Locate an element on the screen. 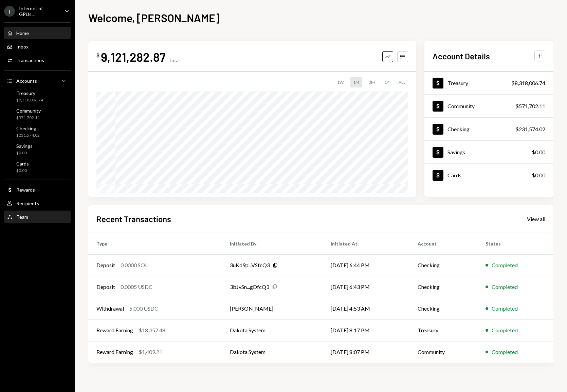 The height and width of the screenshot is (392, 567). div: 1W is located at coordinates (340, 82).